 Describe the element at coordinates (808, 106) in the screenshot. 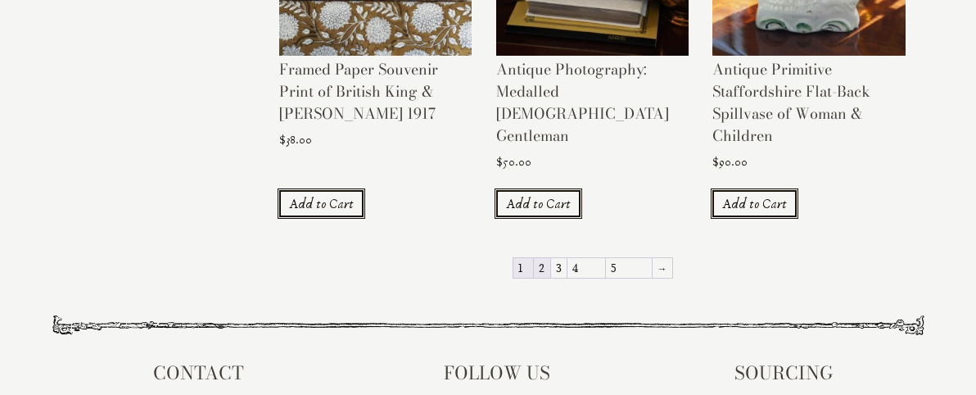

I see `h2: Antique Primitive Staffordshire Flat-Back Spillvase of Woman & Children` at that location.